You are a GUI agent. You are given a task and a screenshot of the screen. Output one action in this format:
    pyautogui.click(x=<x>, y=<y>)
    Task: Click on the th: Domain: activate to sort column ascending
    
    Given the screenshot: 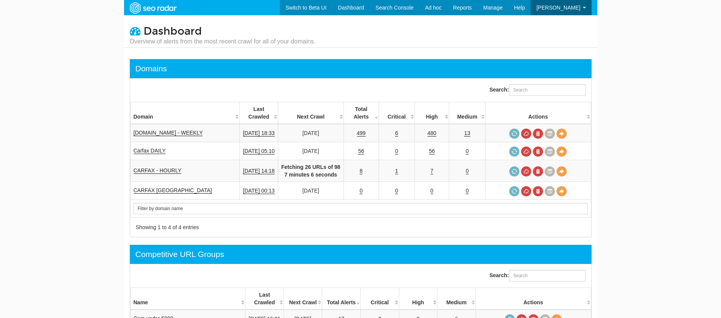 What is the action you would take?
    pyautogui.click(x=185, y=113)
    